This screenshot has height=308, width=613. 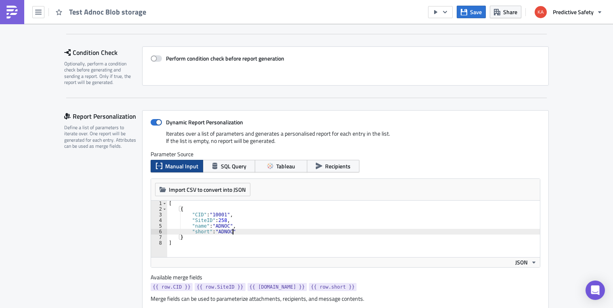 I want to click on div: 8, so click(x=159, y=243).